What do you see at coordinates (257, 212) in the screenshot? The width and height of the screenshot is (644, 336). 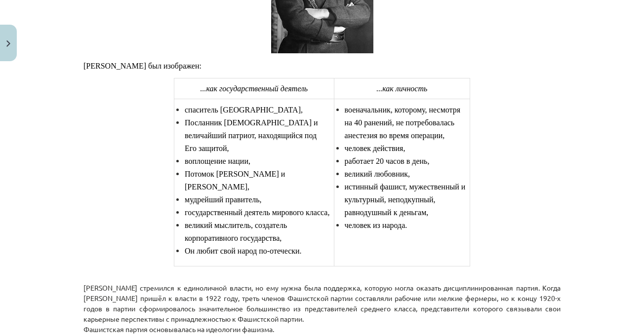 I see `font: государственный деятель мирового класса,` at bounding box center [257, 212].